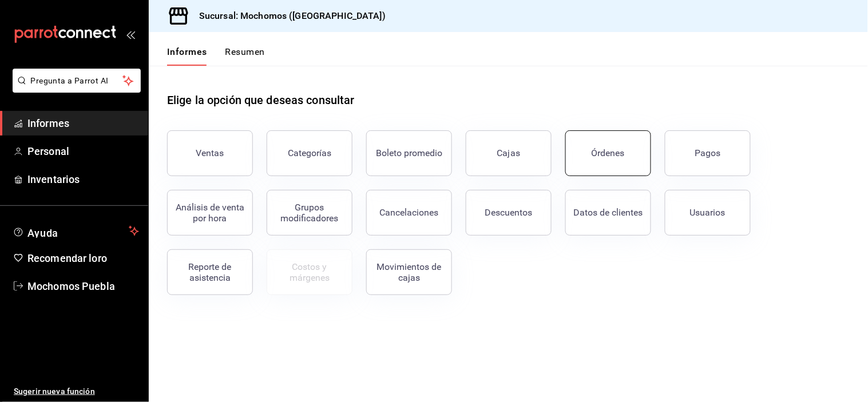 The height and width of the screenshot is (402, 868). I want to click on button: Pagos, so click(708, 153).